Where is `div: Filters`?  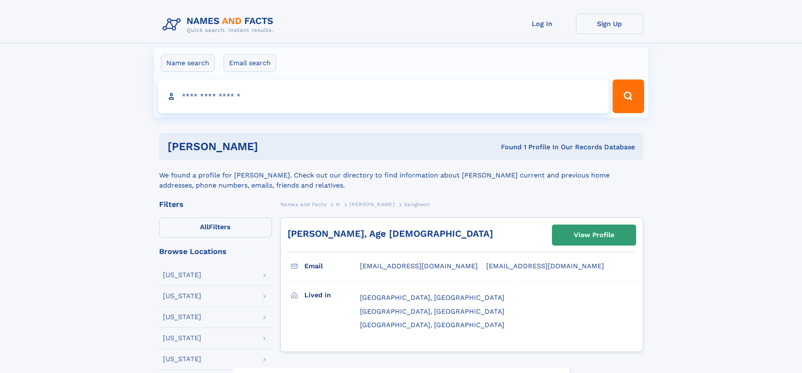 div: Filters is located at coordinates (216, 205).